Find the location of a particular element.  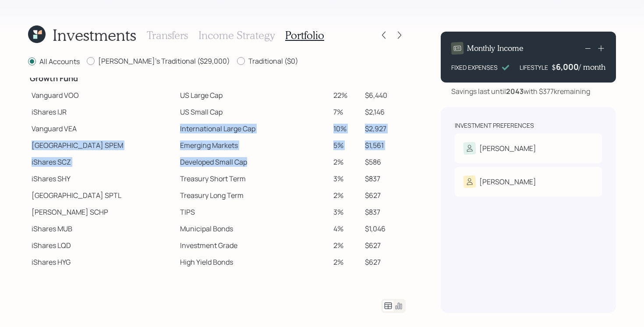

td: $2,927 is located at coordinates (384, 128).